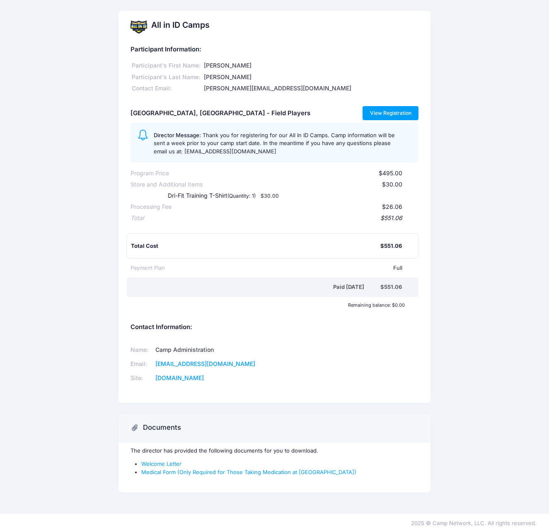 This screenshot has height=528, width=549. What do you see at coordinates (268, 305) in the screenshot?
I see `div: Remaining balance: $0.00` at bounding box center [268, 305].